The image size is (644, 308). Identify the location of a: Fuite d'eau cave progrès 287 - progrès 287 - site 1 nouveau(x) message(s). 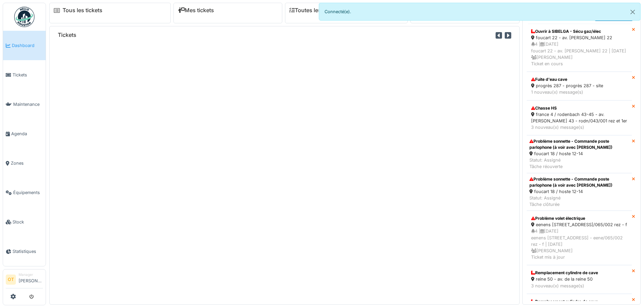
(579, 86).